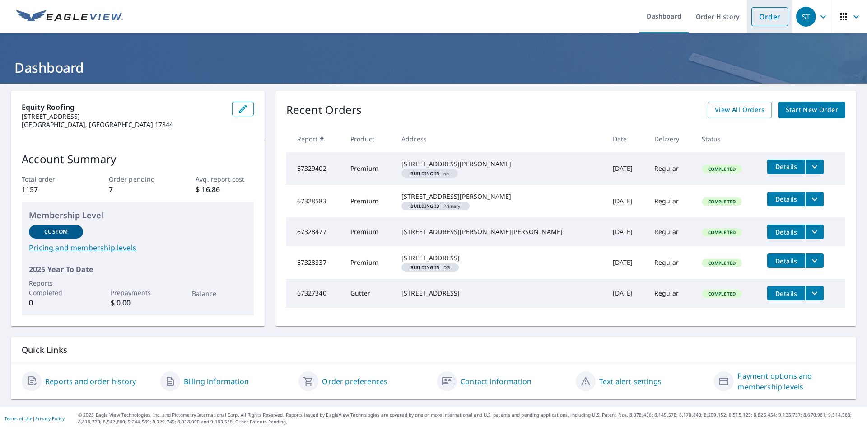 The height and width of the screenshot is (427, 867). Describe the element at coordinates (435, 206) in the screenshot. I see `span: Primary` at that location.